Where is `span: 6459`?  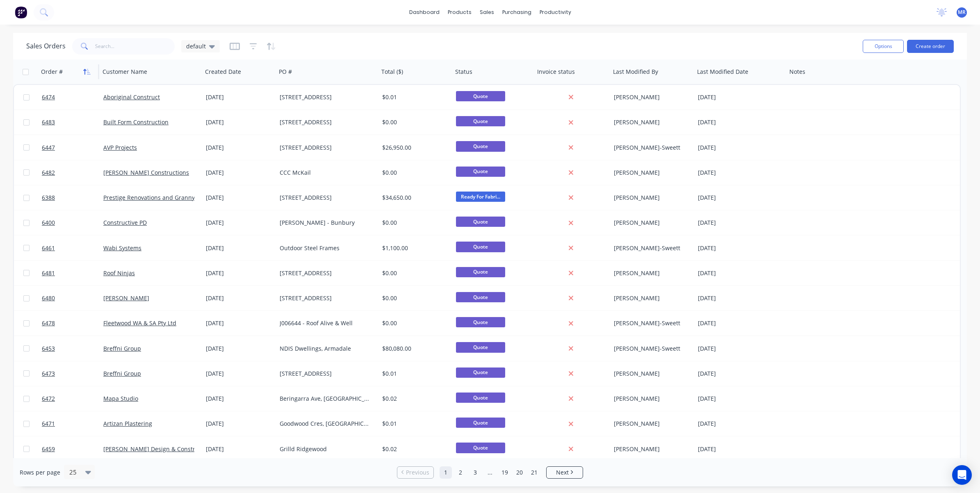
span: 6459 is located at coordinates (49, 449).